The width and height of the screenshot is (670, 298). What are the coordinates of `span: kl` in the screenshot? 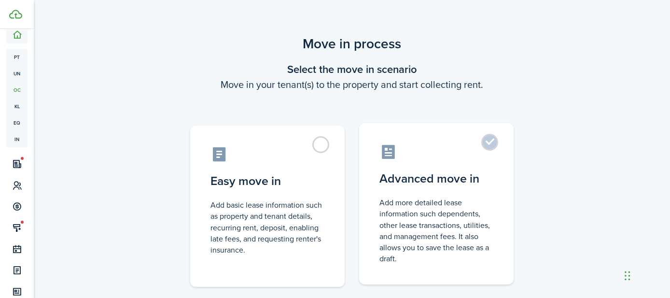 It's located at (17, 106).